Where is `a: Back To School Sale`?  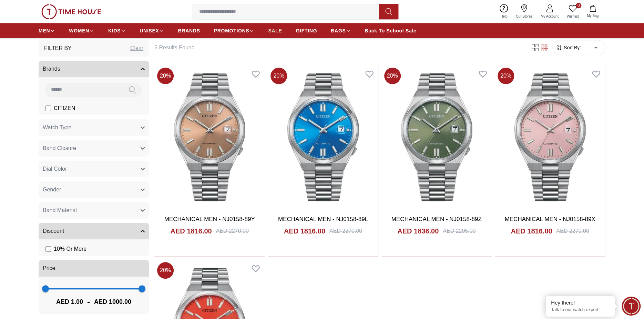 a: Back To School Sale is located at coordinates (390, 30).